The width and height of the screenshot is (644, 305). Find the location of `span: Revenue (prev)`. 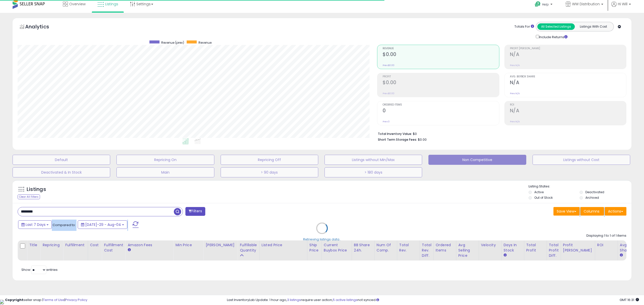

span: Revenue (prev) is located at coordinates (172, 43).